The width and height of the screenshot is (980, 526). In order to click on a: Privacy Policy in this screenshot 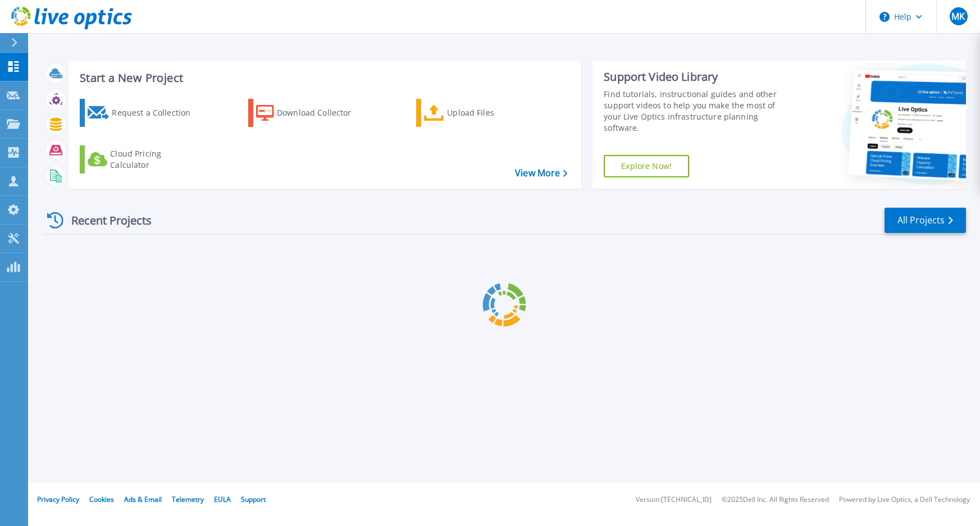, I will do `click(58, 499)`.